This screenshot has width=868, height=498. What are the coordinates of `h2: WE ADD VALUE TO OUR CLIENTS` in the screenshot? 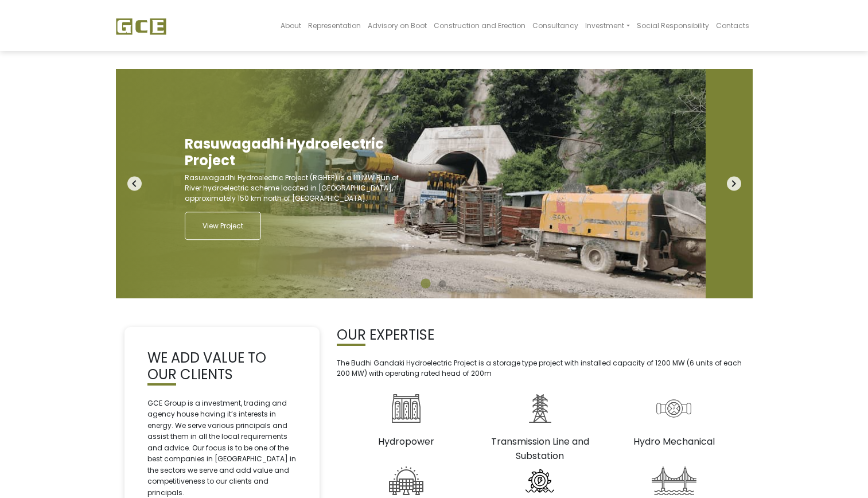 It's located at (222, 366).